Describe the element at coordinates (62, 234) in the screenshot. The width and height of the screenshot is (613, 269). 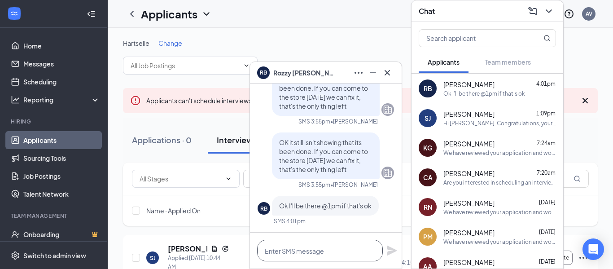
I see `a: OnboardingCrown` at that location.